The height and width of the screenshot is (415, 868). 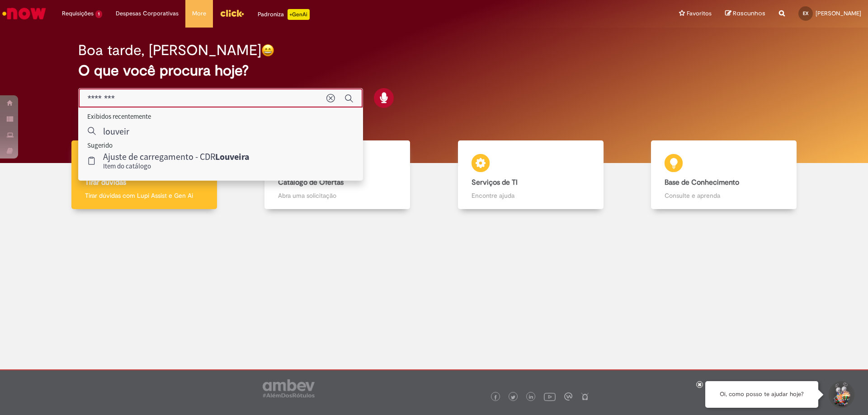 What do you see at coordinates (702, 182) in the screenshot?
I see `b: Base de Conhecimento` at bounding box center [702, 182].